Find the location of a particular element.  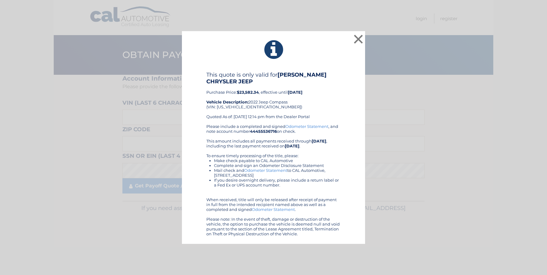

div: Please include a completed and signed , and note account number on check. This amount includes al... is located at coordinates (274, 180).